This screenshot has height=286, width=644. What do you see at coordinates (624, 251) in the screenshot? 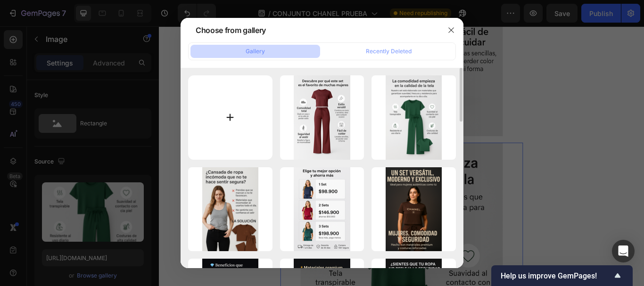
I see `div: Open Intercom Messenger` at bounding box center [624, 251].